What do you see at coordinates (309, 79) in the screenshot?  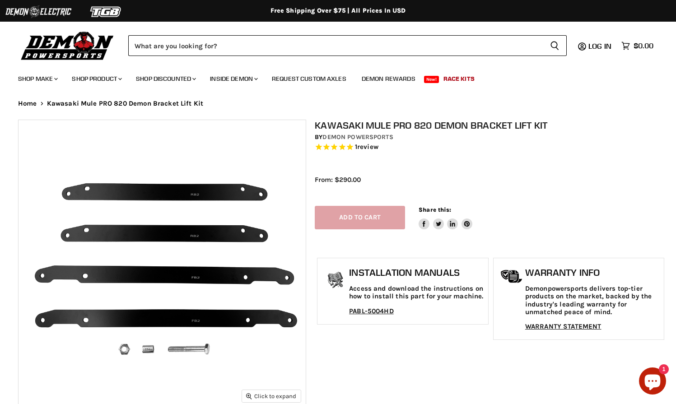 I see `a: Request Custom Axles` at bounding box center [309, 79].